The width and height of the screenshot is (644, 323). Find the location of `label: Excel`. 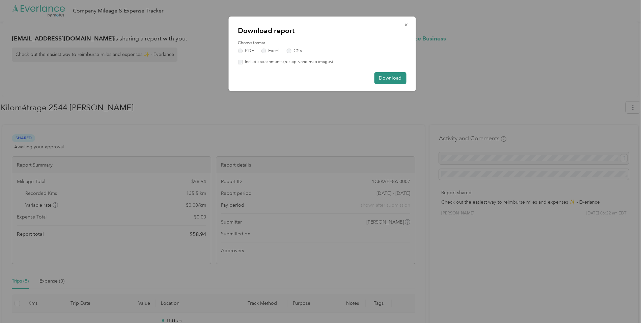

label: Excel is located at coordinates (270, 51).